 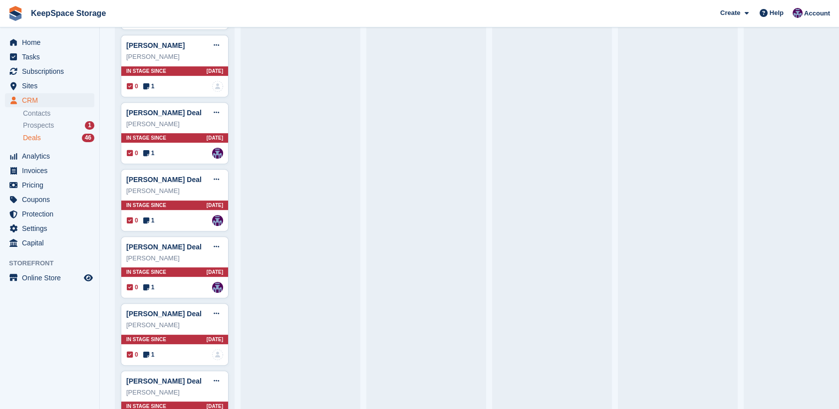 What do you see at coordinates (52, 185) in the screenshot?
I see `span: Pricing` at bounding box center [52, 185].